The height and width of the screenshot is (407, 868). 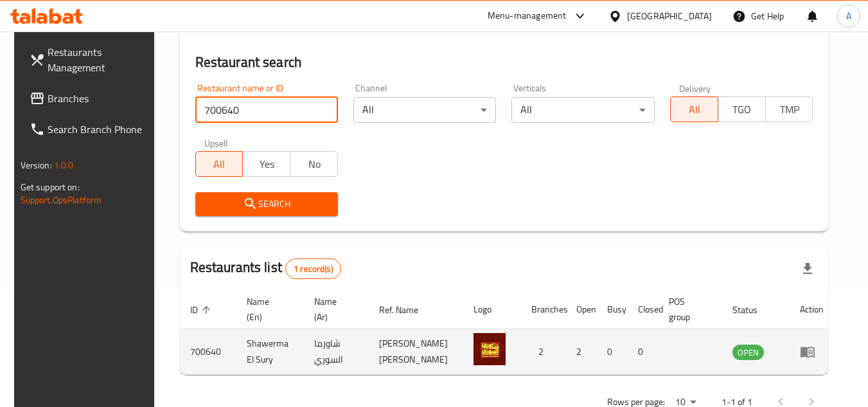 I want to click on button: Search, so click(x=267, y=204).